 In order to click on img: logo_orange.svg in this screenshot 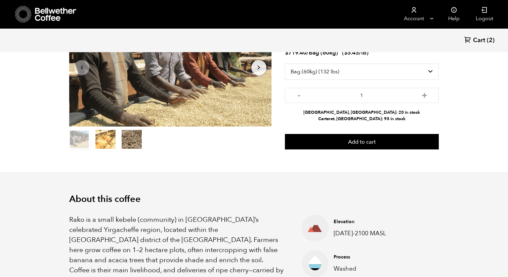, I will do `click(13, 13)`.